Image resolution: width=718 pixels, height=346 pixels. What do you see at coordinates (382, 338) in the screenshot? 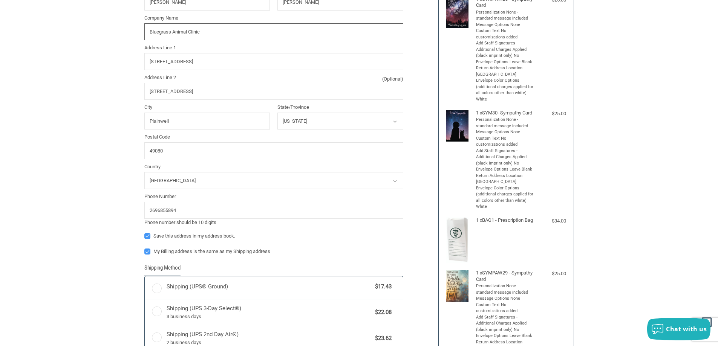
I see `span: $23.62` at bounding box center [382, 338].